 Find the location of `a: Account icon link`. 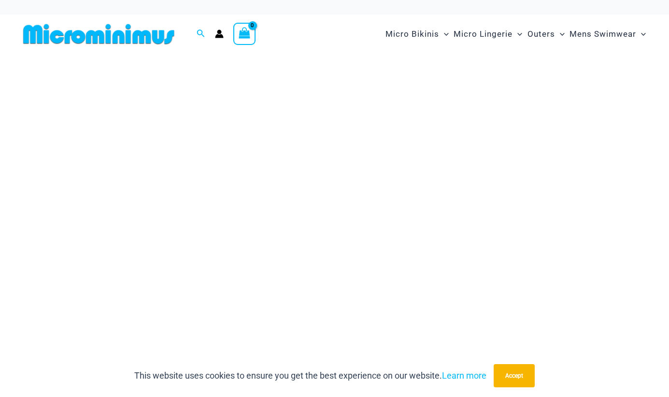

a: Account icon link is located at coordinates (219, 34).